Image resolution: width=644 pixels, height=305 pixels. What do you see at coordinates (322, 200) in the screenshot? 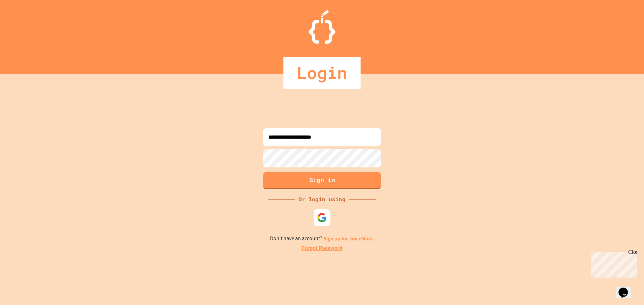
I see `div: Or login using` at bounding box center [322, 200].